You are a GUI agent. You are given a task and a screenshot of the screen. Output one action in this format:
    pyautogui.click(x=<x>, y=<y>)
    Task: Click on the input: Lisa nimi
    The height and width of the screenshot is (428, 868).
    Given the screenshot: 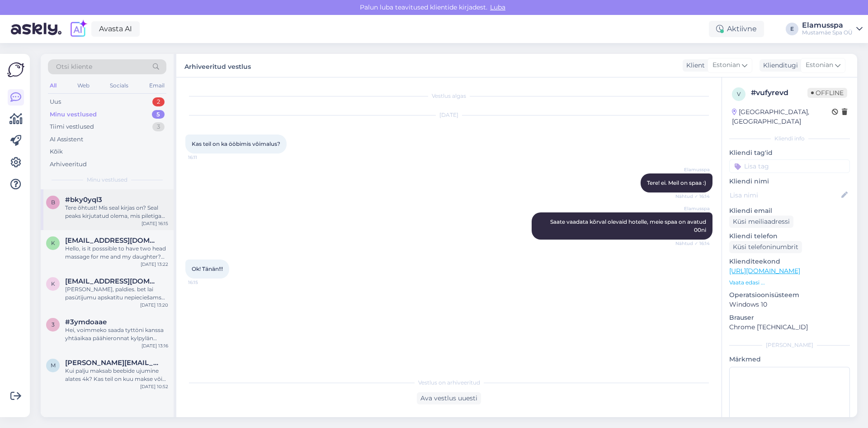 What is the action you would take?
    pyautogui.click(x=785, y=195)
    